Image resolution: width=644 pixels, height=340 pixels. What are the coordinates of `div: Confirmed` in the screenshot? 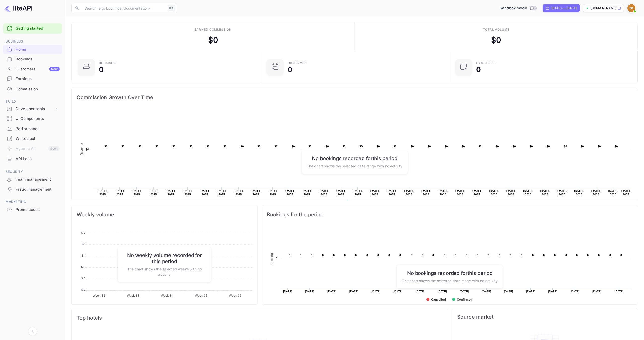 It's located at (297, 63).